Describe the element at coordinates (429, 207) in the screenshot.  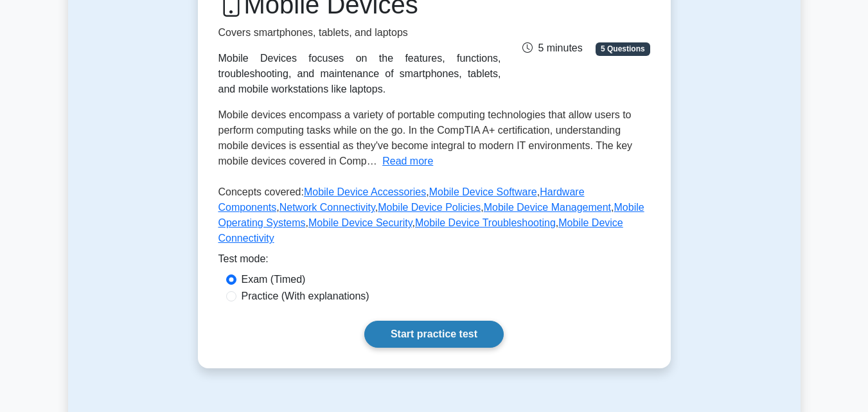
I see `a: Mobile Device Policies` at that location.